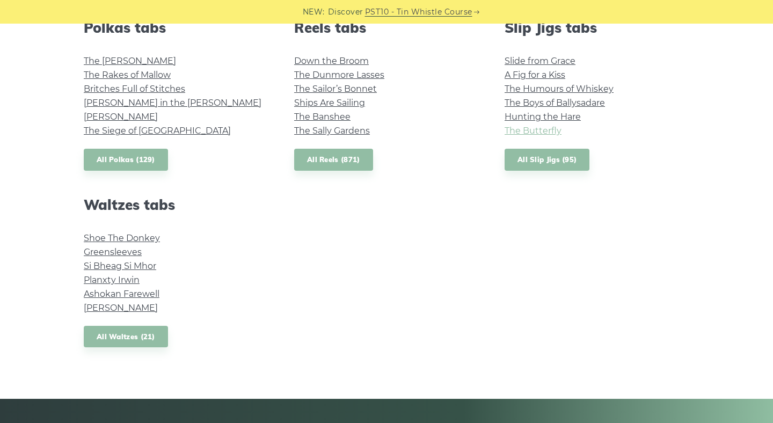 The width and height of the screenshot is (773, 423). What do you see at coordinates (113, 252) in the screenshot?
I see `a: Greensleeves` at bounding box center [113, 252].